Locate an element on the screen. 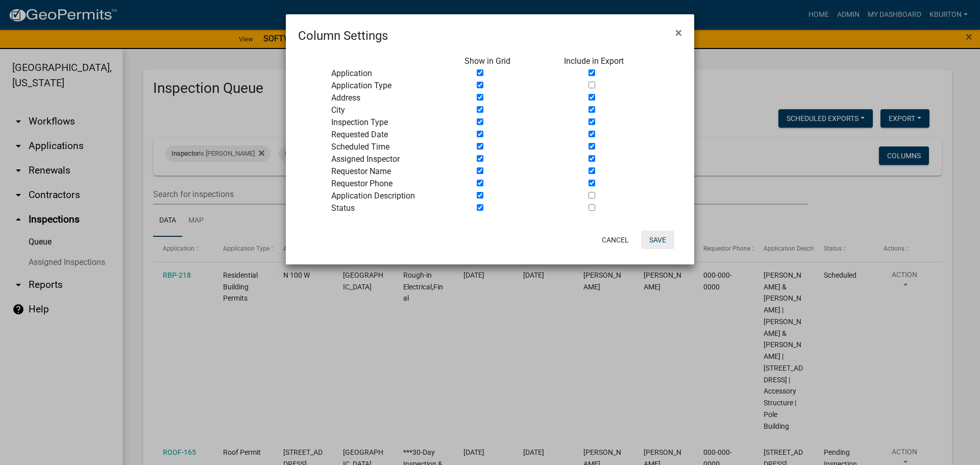  button: Cancel is located at coordinates (615, 240).